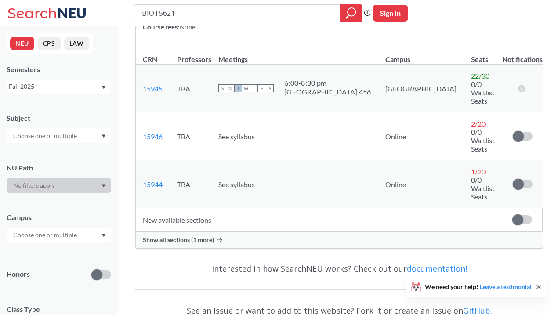 The image size is (558, 315). Describe the element at coordinates (339, 269) in the screenshot. I see `div: Interested in how SearchNEU works? Check out our` at that location.